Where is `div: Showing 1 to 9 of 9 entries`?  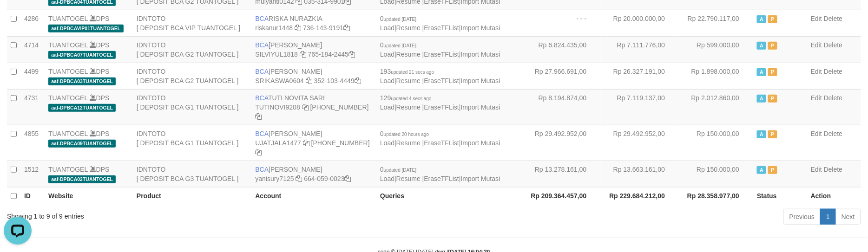
div: Showing 1 to 9 of 9 entries is located at coordinates (181, 214).